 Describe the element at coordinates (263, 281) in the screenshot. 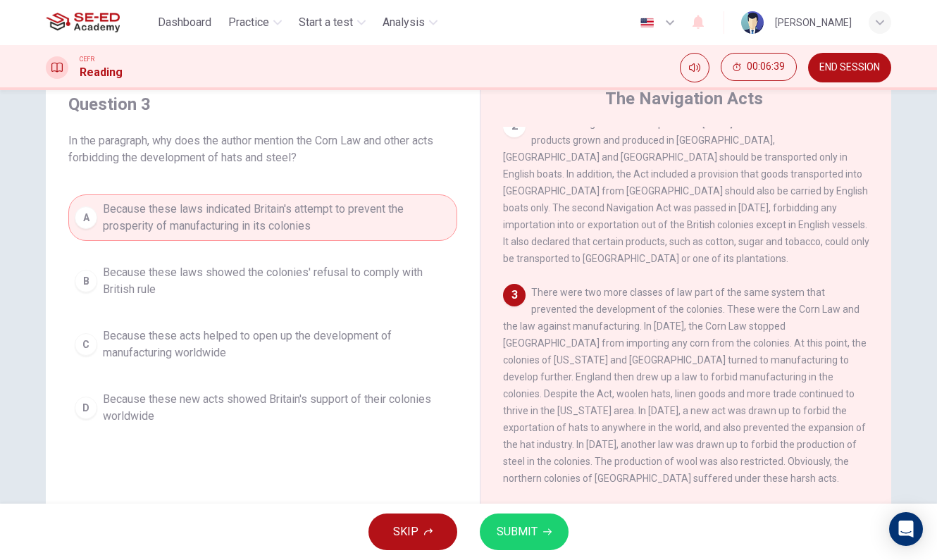

I see `button: BBecause these laws showed the colonies' refusal to comply with British rule` at that location.